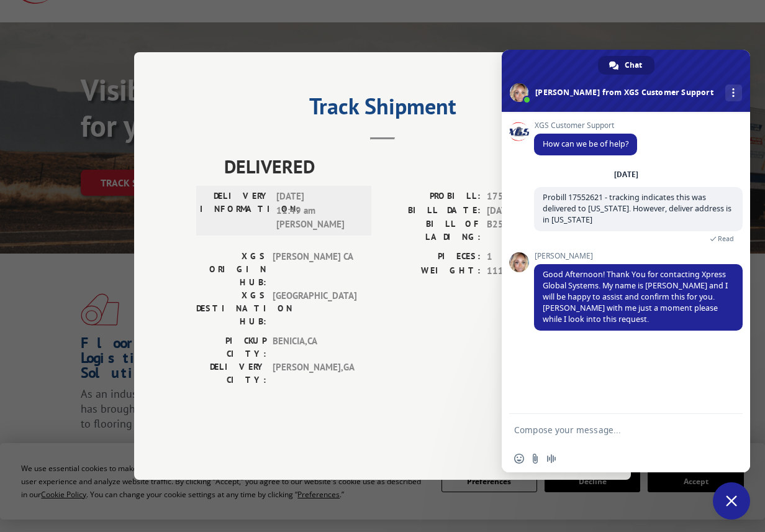  Describe the element at coordinates (382, 109) in the screenshot. I see `h2: Track Shipment` at that location.